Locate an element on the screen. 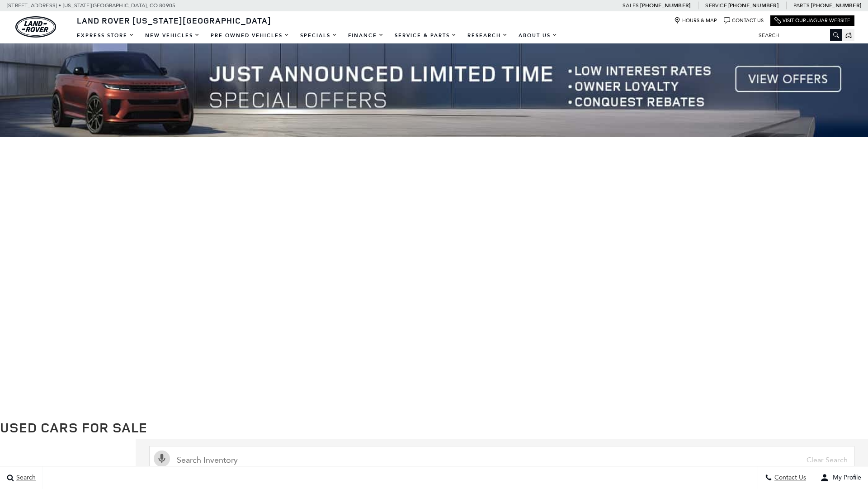  a: Service & Parts is located at coordinates (426, 36).